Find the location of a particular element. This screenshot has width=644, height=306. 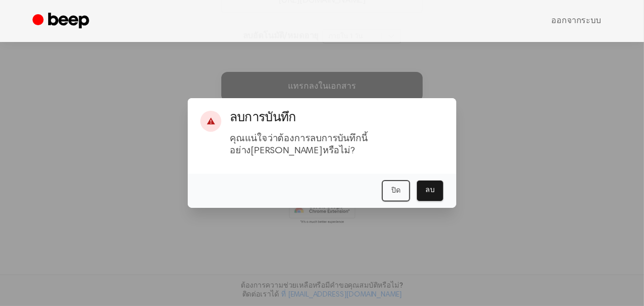

button: ปิด is located at coordinates (396, 190).